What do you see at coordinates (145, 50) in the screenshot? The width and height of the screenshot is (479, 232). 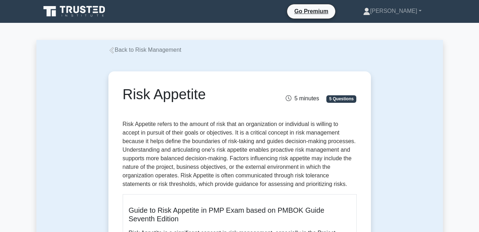 I see `a: Back to Risk Management` at bounding box center [145, 50].